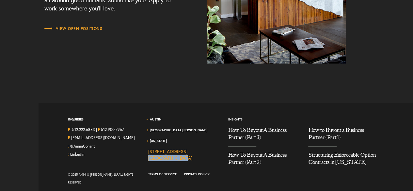  I want to click on a: Insights, so click(235, 119).